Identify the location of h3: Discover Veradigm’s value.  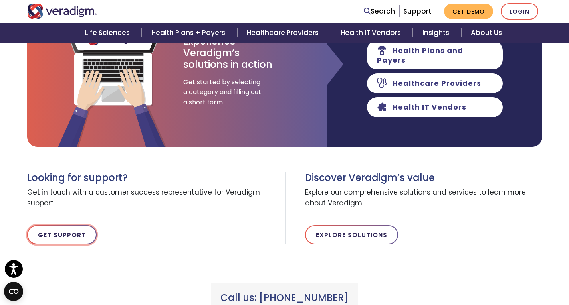
(423, 178).